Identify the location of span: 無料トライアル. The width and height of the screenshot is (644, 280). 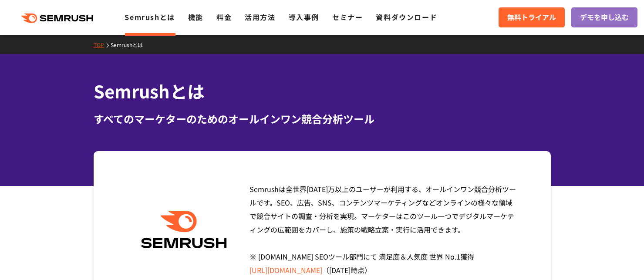
(531, 17).